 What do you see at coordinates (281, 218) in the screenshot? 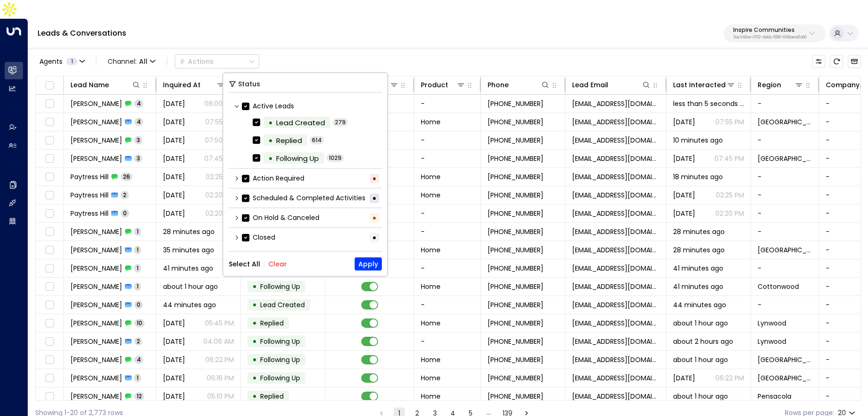
I see `label: On Hold & Canceled` at bounding box center [281, 218].